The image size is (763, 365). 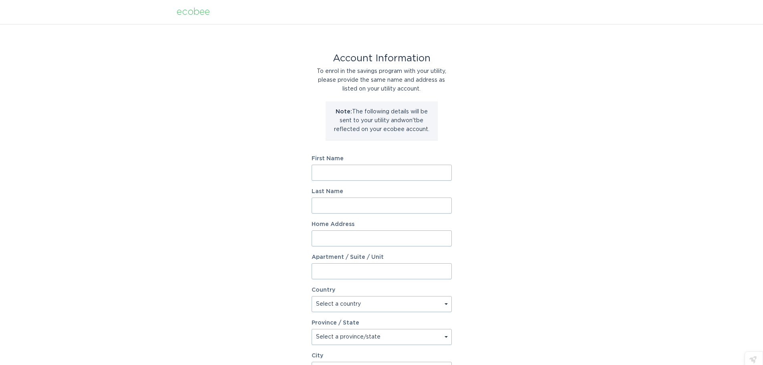 What do you see at coordinates (382, 121) in the screenshot?
I see `p: The following details will be sent to your utility and won't be reflected on your ecobee account.` at bounding box center [382, 121].